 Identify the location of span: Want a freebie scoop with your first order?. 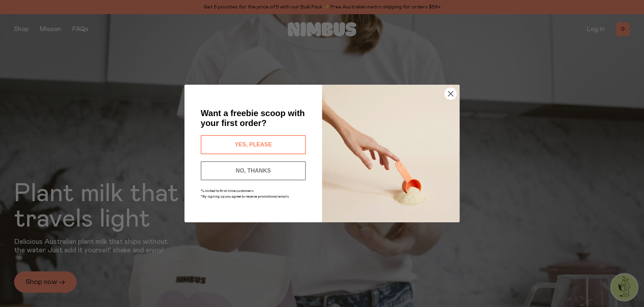
(252, 118).